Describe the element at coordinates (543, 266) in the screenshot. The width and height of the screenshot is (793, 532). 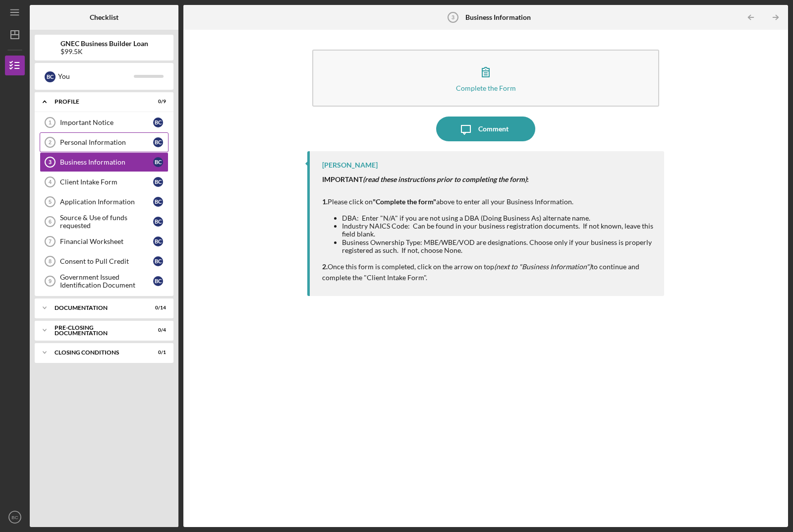
I see `em: (next to "Business Information")` at that location.